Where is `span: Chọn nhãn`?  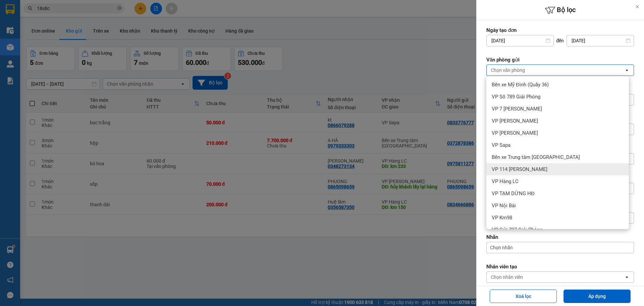 span: Chọn nhãn is located at coordinates (502, 248).